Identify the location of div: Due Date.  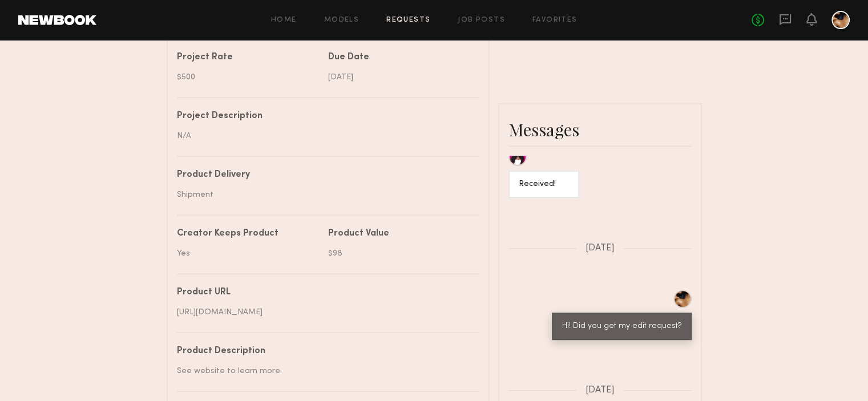
(399, 58).